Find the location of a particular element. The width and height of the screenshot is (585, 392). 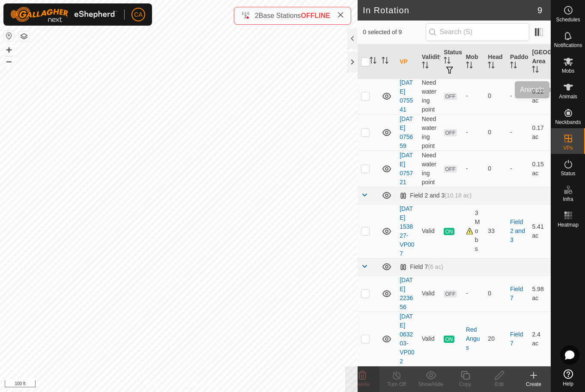

a: Contact Us is located at coordinates (199, 385).